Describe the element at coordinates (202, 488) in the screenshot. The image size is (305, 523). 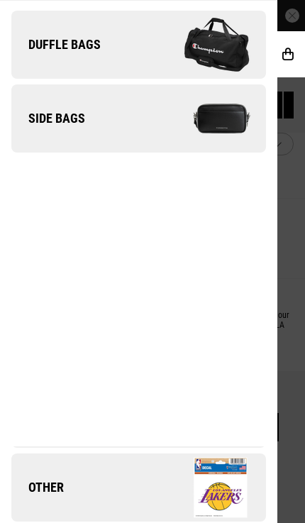
I see `img: Company` at that location.